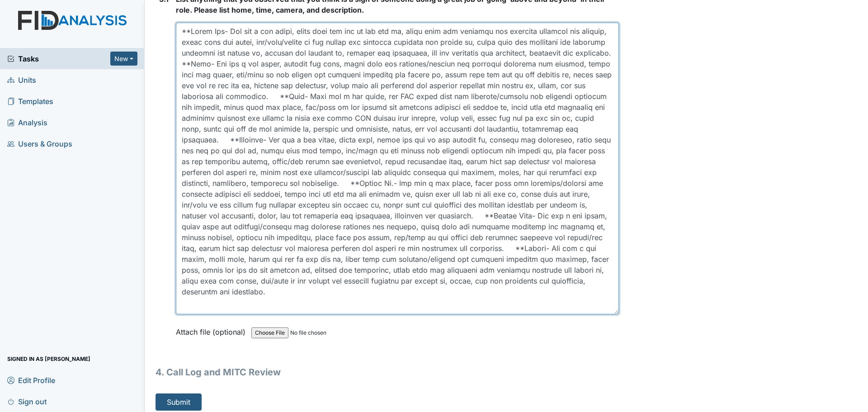 The image size is (868, 412). What do you see at coordinates (27, 122) in the screenshot?
I see `span: Analysis` at bounding box center [27, 122].